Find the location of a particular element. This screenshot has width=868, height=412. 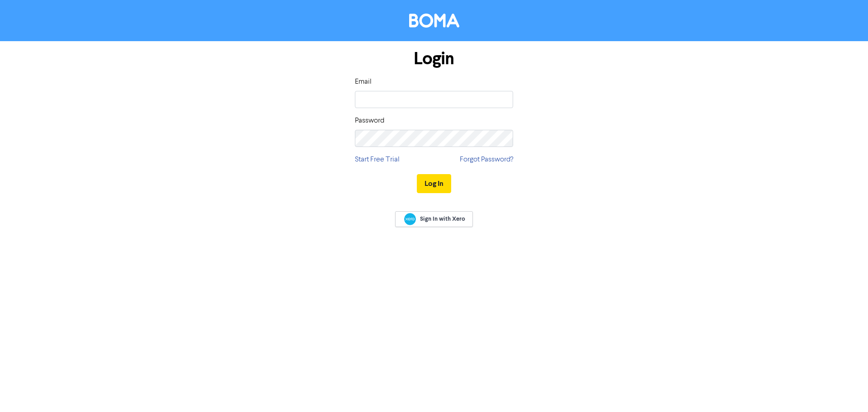

div: Chat Widget is located at coordinates (845, 391).